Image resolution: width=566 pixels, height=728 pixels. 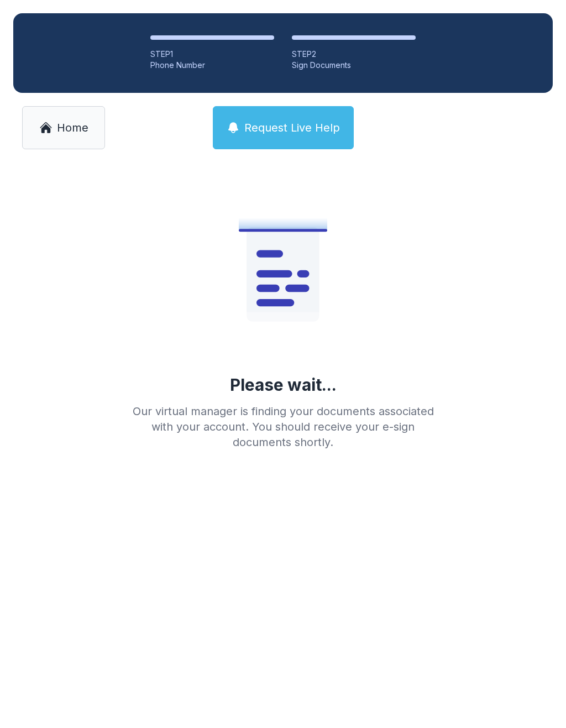 I want to click on div: Phone Number, so click(x=212, y=65).